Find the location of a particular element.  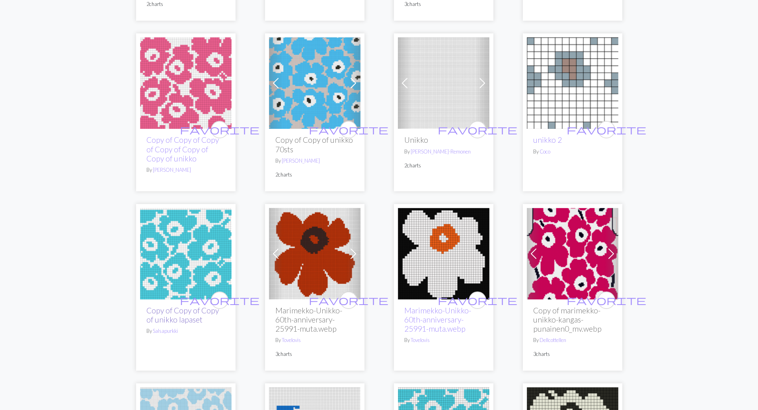

h2: Copy of marimekko-unikko-kangas-punainen0_mv.webp is located at coordinates (573, 320).